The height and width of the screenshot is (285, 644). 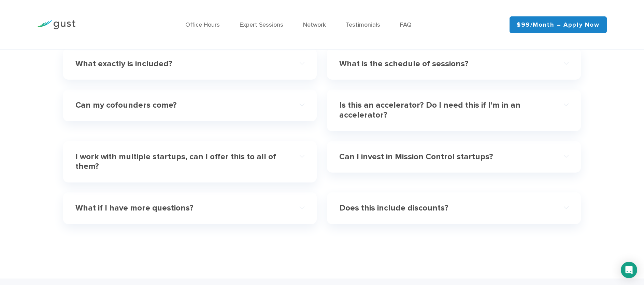 I want to click on h4: What is the schedule of sessions?, so click(x=442, y=64).